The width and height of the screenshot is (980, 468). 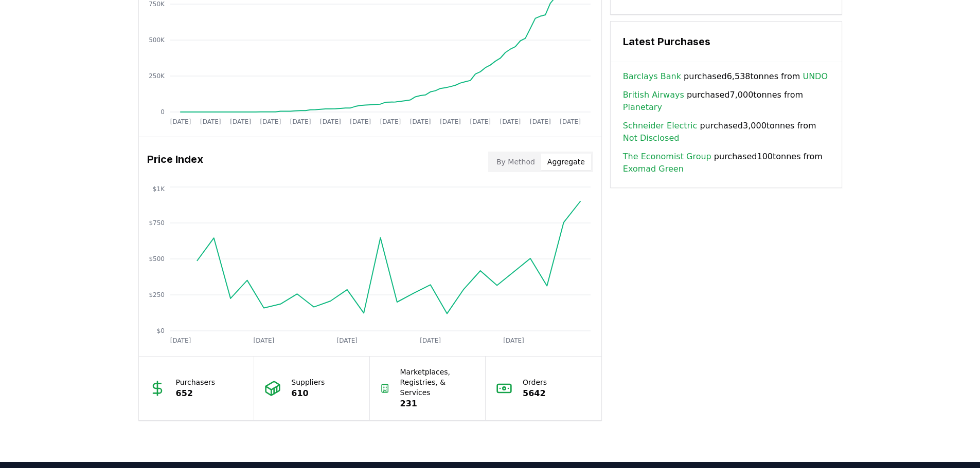 I want to click on p: Suppliers, so click(x=308, y=382).